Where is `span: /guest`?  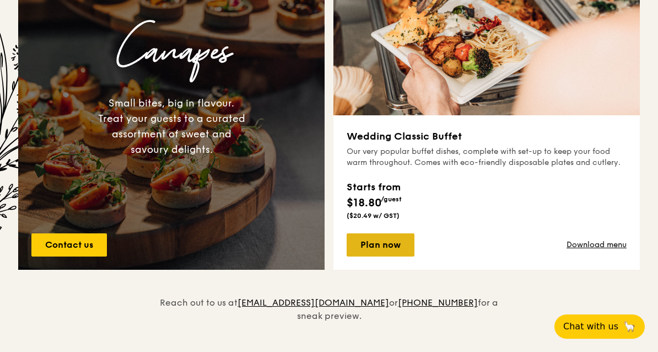 span: /guest is located at coordinates (391, 199).